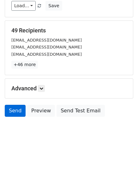 Image resolution: width=138 pixels, height=169 pixels. I want to click on h5: Advanced, so click(69, 89).